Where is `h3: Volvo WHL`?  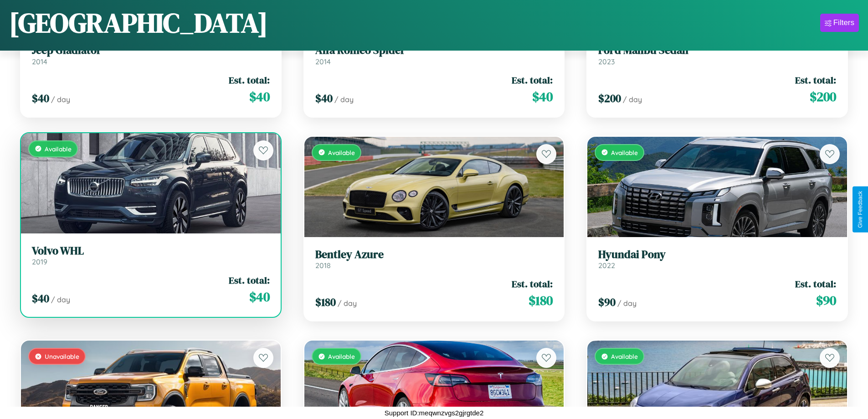 h3: Volvo WHL is located at coordinates (151, 251).